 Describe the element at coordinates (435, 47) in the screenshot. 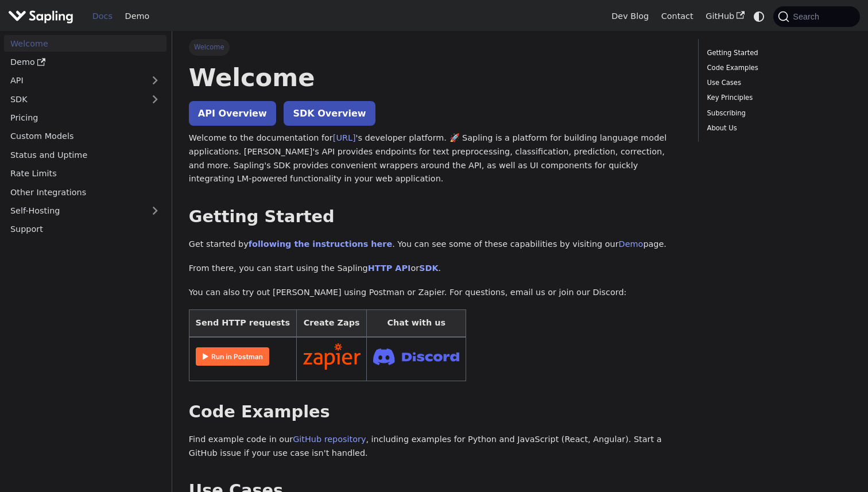

I see `nav: Breadcrumbs` at that location.